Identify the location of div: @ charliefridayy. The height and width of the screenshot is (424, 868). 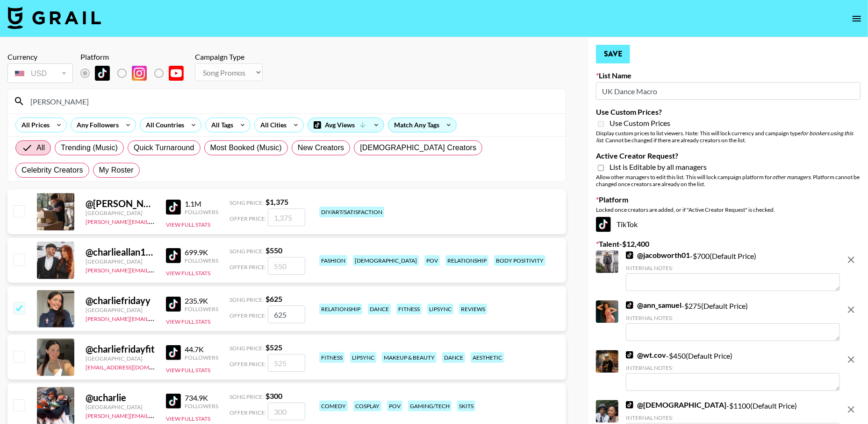
(120, 301).